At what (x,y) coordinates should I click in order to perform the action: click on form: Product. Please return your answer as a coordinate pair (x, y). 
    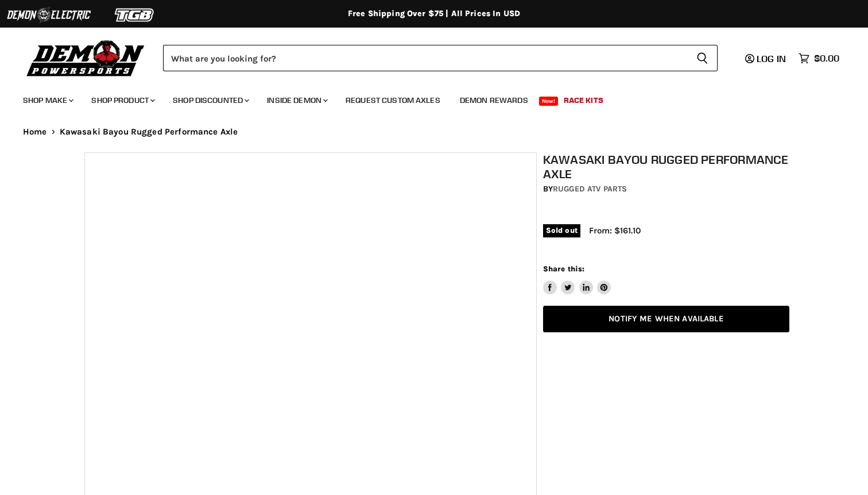
    Looking at the image, I should click on (440, 58).